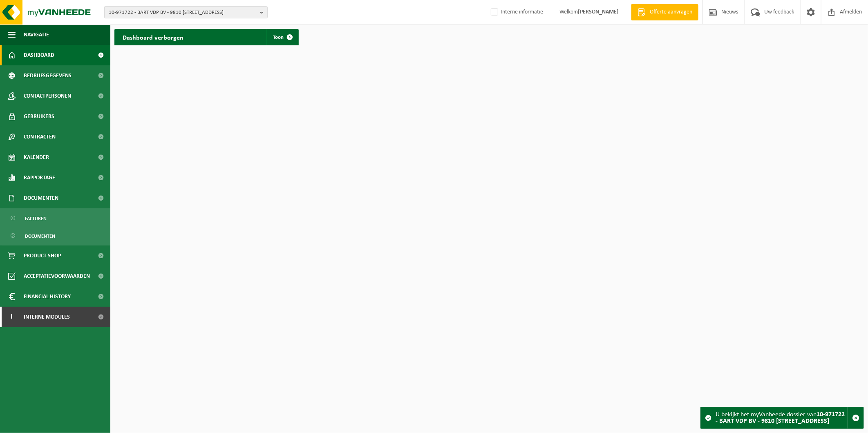  I want to click on label: Interne informatie, so click(516, 13).